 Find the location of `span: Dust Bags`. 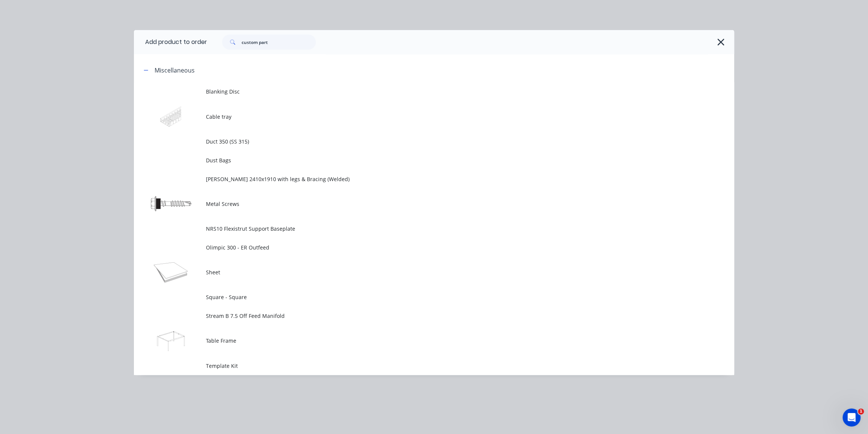

span: Dust Bags is located at coordinates (418, 160).